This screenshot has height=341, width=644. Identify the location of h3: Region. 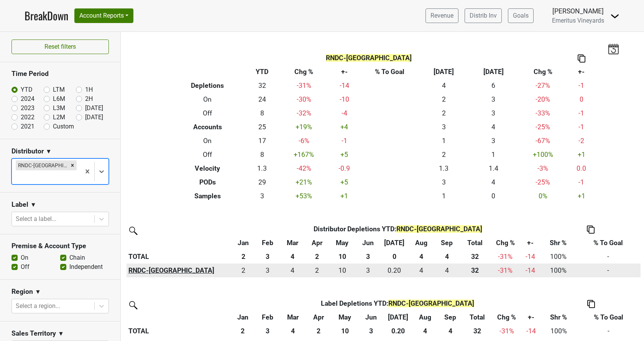
(22, 292).